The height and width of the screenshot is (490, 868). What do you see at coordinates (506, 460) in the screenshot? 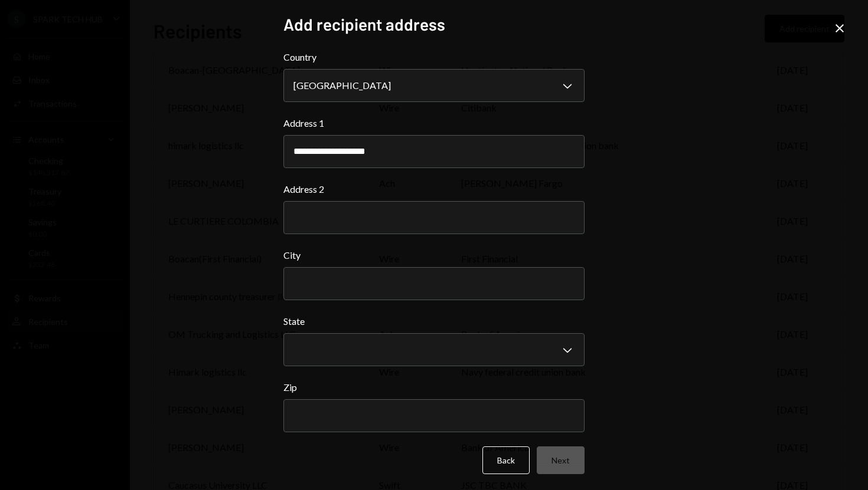
I see `button: Back` at bounding box center [506, 460].